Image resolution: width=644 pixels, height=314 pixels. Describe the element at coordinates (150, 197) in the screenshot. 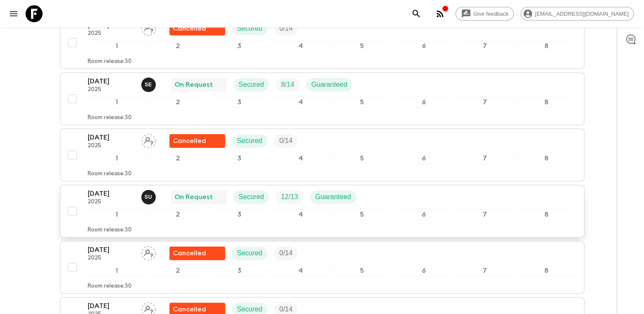

I see `button: SU` at that location.